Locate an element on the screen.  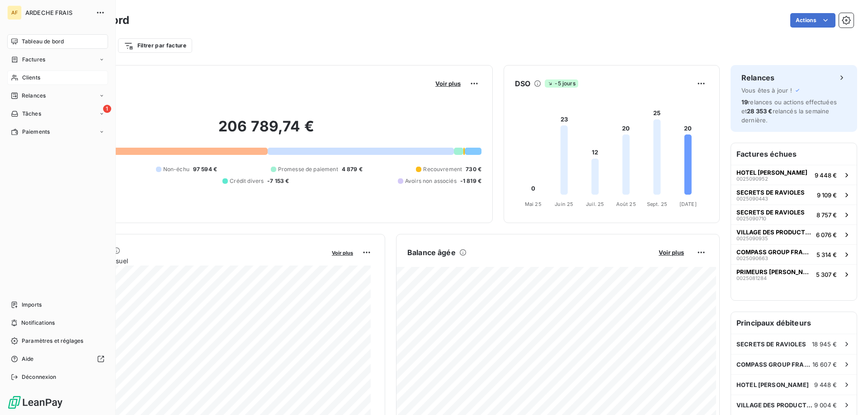
h6: Relances is located at coordinates (758, 78).